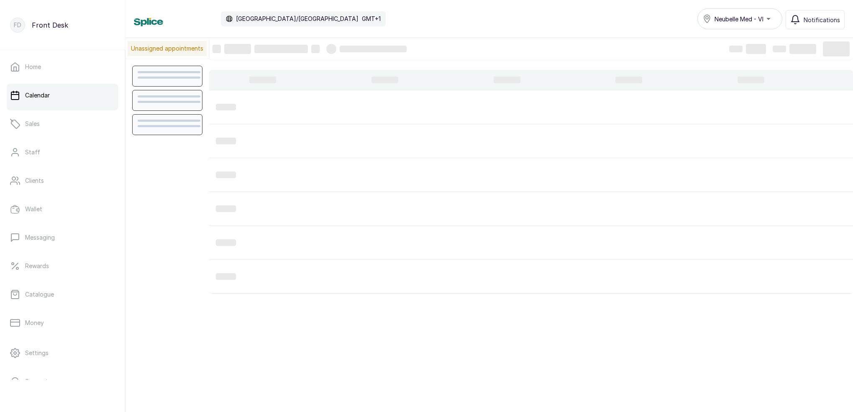 The height and width of the screenshot is (412, 853). Describe the element at coordinates (62, 67) in the screenshot. I see `a: Home` at that location.